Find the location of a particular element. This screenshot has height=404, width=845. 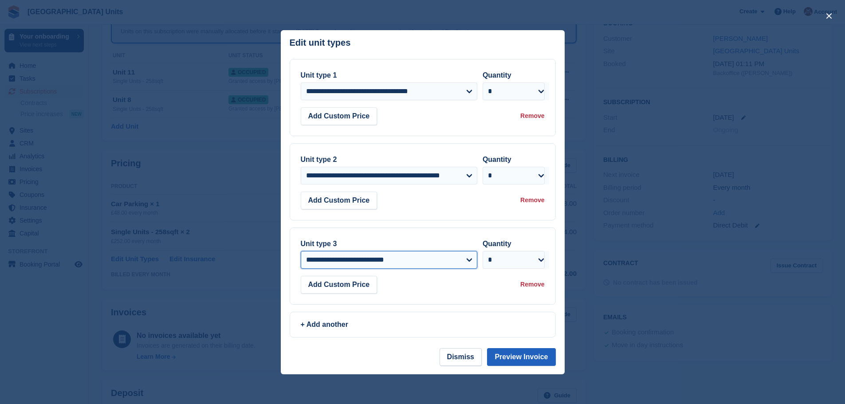

label: Unit type 3 is located at coordinates (319, 243).